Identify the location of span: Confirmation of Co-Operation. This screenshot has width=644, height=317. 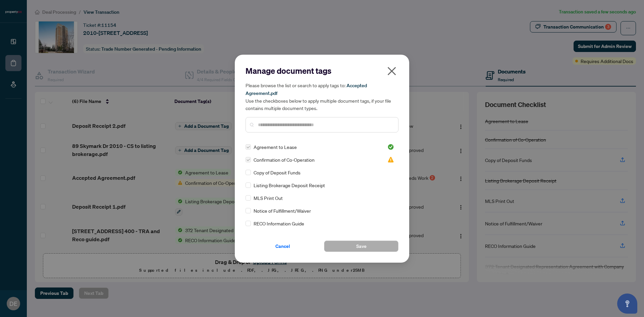
(284, 160).